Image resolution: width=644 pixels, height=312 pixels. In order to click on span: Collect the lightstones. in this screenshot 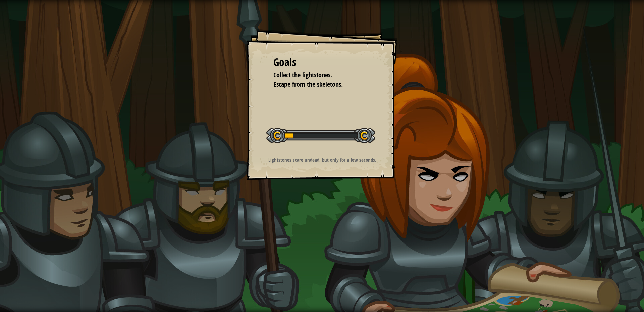, I will do `click(302, 74)`.